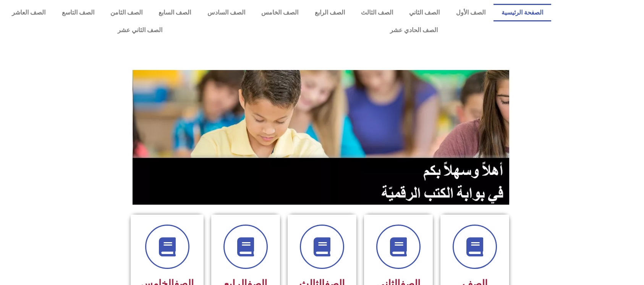 The width and height of the screenshot is (644, 285). Describe the element at coordinates (175, 13) in the screenshot. I see `a: الصف السابع` at that location.